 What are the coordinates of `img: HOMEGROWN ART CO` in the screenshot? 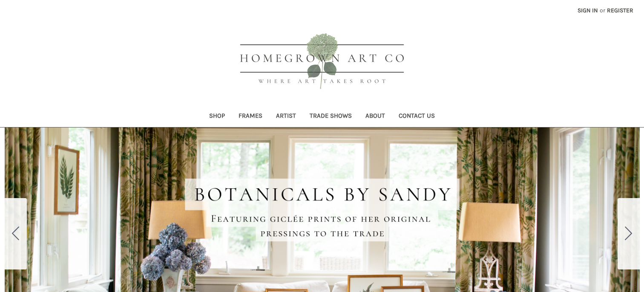 It's located at (322, 62).